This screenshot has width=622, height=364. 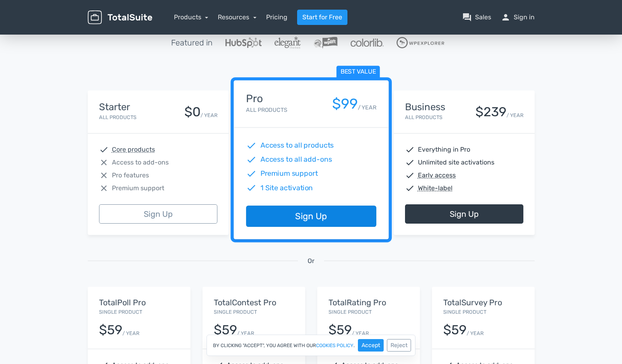 I want to click on img: Hubspot, so click(x=243, y=43).